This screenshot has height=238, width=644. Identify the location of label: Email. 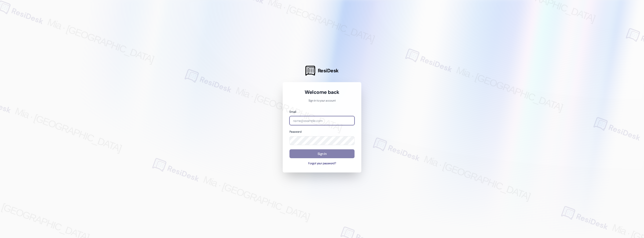
(292, 112).